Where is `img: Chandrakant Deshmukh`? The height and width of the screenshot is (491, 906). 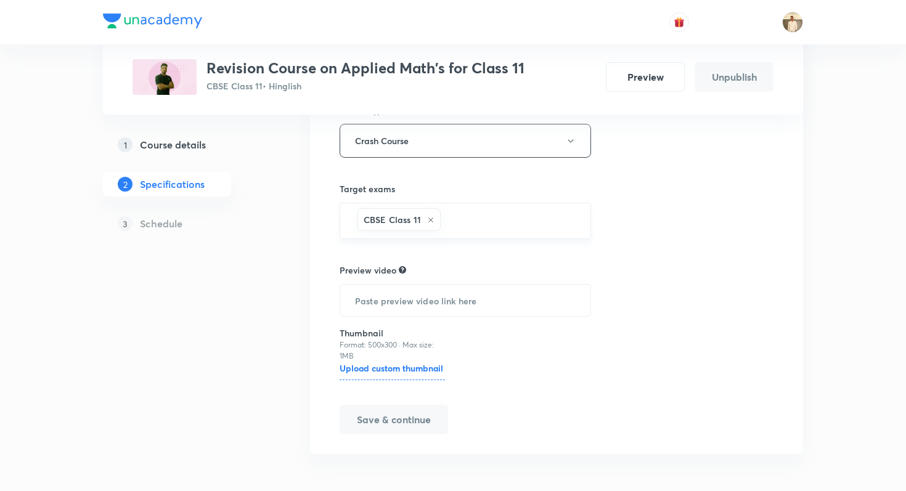
img: Chandrakant Deshmukh is located at coordinates (793, 22).